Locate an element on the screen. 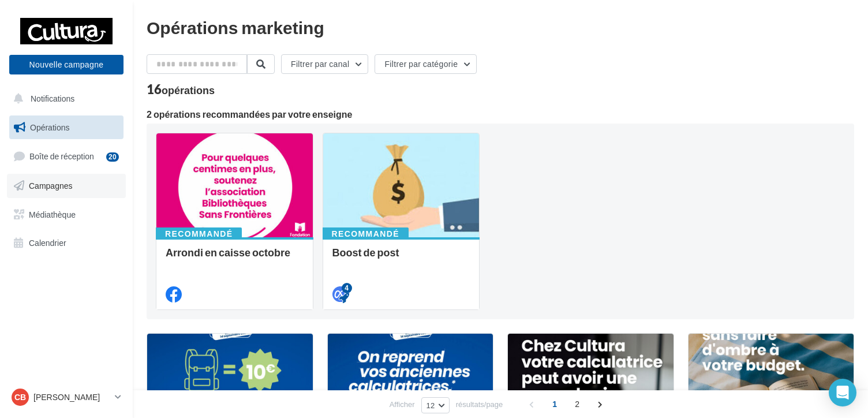 The image size is (868, 418). span: 1 is located at coordinates (555, 404).